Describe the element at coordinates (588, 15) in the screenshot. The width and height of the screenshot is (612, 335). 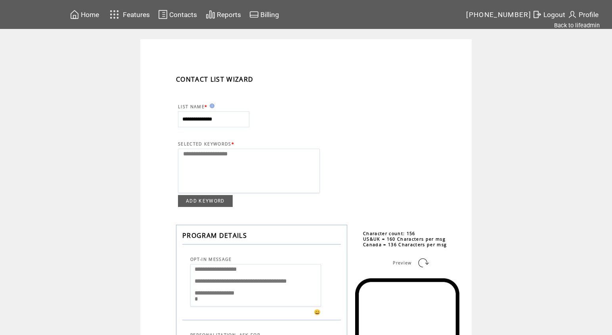
I see `span: Profile` at that location.